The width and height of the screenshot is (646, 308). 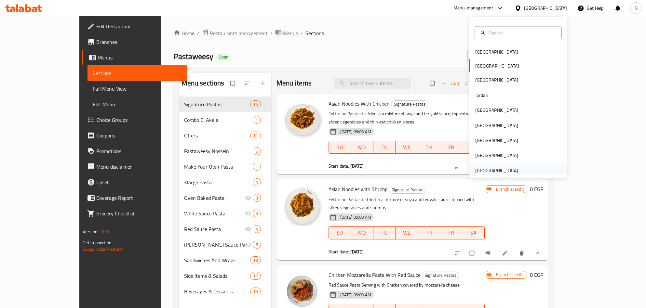 What do you see at coordinates (225, 198) in the screenshot?
I see `div: Oven Baked Pasta3` at bounding box center [225, 198].